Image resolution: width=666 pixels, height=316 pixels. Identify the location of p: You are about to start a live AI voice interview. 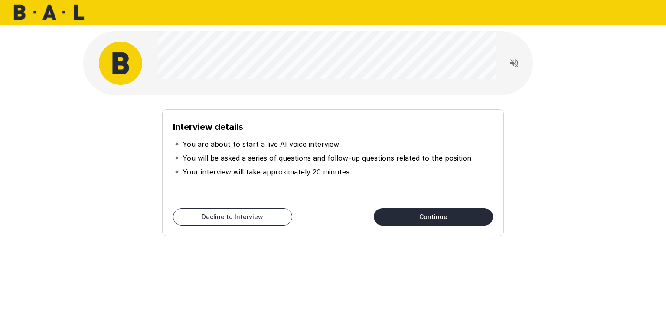
(260, 144).